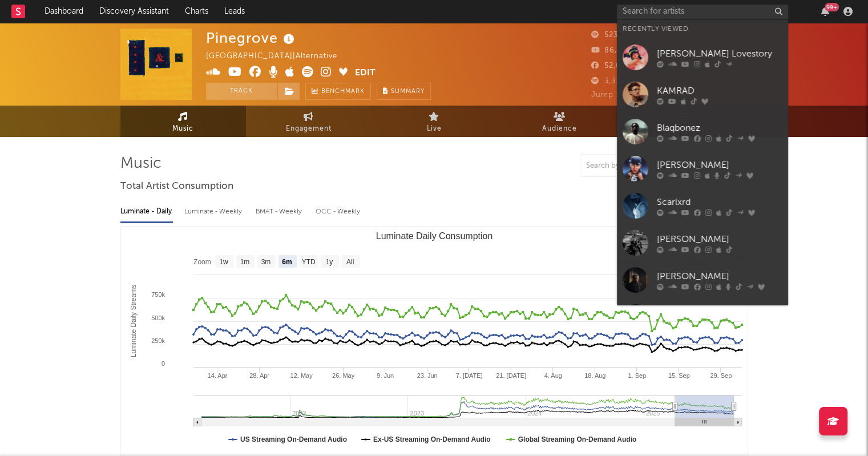 The image size is (868, 456). What do you see at coordinates (158, 318) in the screenshot?
I see `text: 500k` at bounding box center [158, 318].